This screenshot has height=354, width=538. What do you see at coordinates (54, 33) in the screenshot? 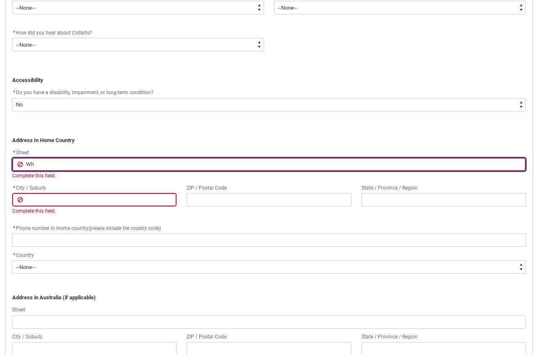
I see `span: How did you hear about Collarts?` at bounding box center [54, 33].